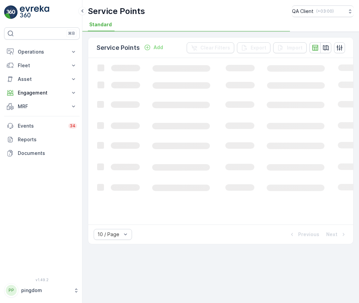 The width and height of the screenshot is (359, 303). Describe the element at coordinates (42, 66) in the screenshot. I see `button: Fleet` at that location.